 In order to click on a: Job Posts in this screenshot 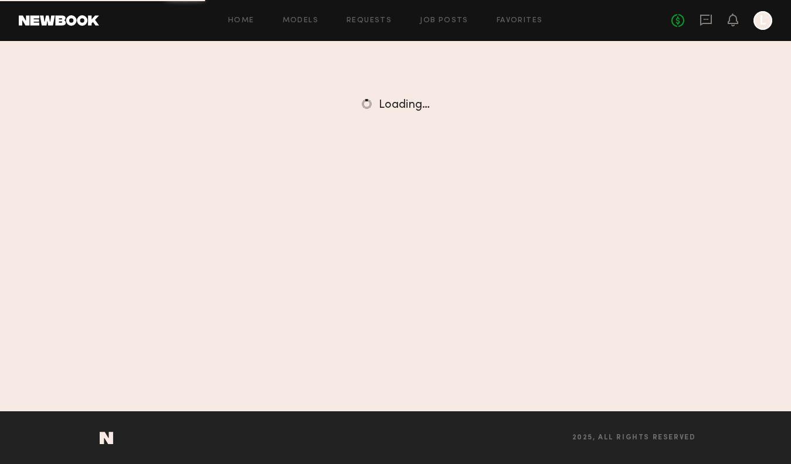, I will do `click(444, 21)`.